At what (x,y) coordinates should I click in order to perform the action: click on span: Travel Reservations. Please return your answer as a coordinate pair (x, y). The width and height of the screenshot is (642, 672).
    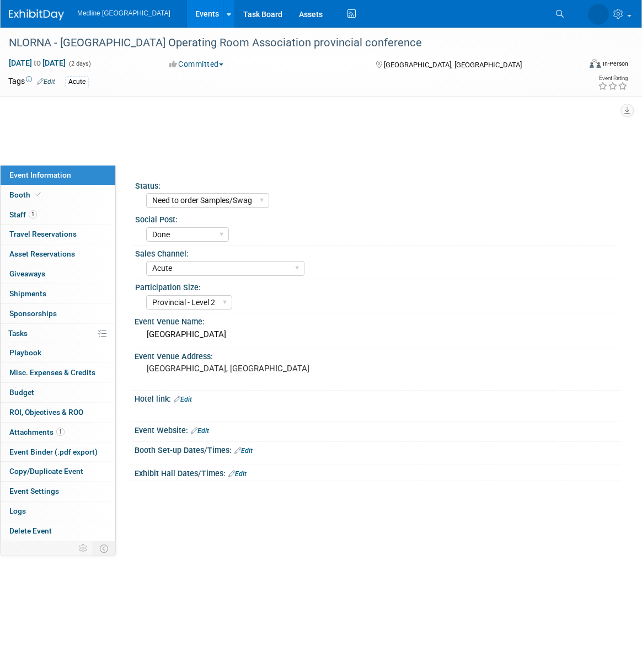
    Looking at the image, I should click on (43, 234).